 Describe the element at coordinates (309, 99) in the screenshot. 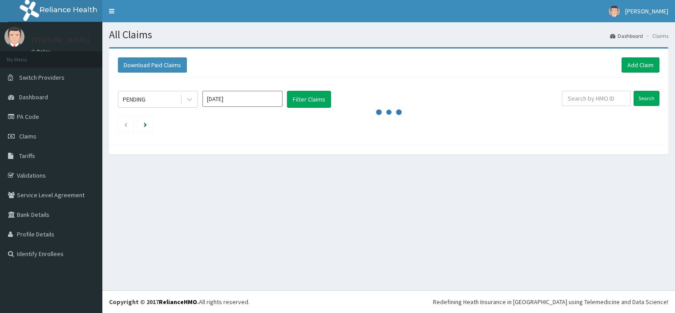

I see `button: Filter Claims` at that location.